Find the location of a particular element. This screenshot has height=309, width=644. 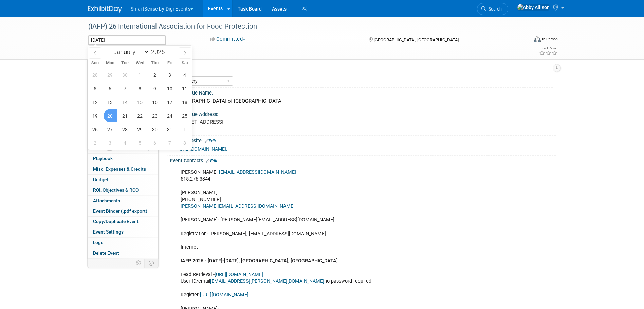

span: July 12, 2026 is located at coordinates (95, 102).